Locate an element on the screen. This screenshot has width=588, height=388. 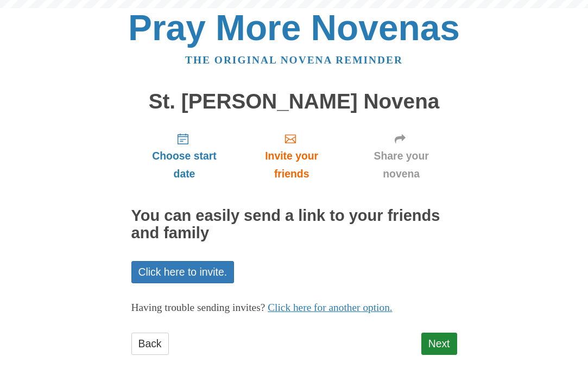
a: Pray More Novenas is located at coordinates (294, 28).